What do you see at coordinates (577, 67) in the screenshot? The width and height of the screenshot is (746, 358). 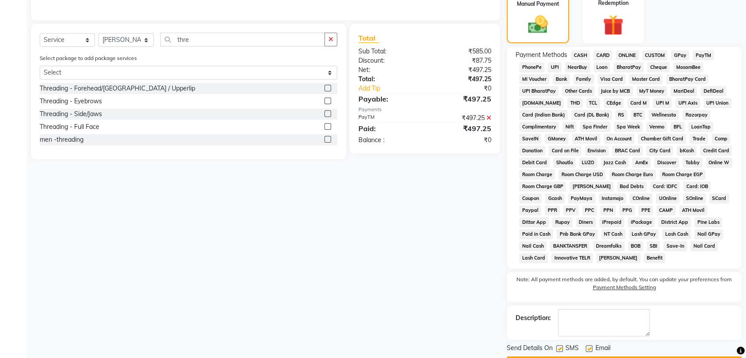 I see `span: NearBuy` at bounding box center [577, 67].